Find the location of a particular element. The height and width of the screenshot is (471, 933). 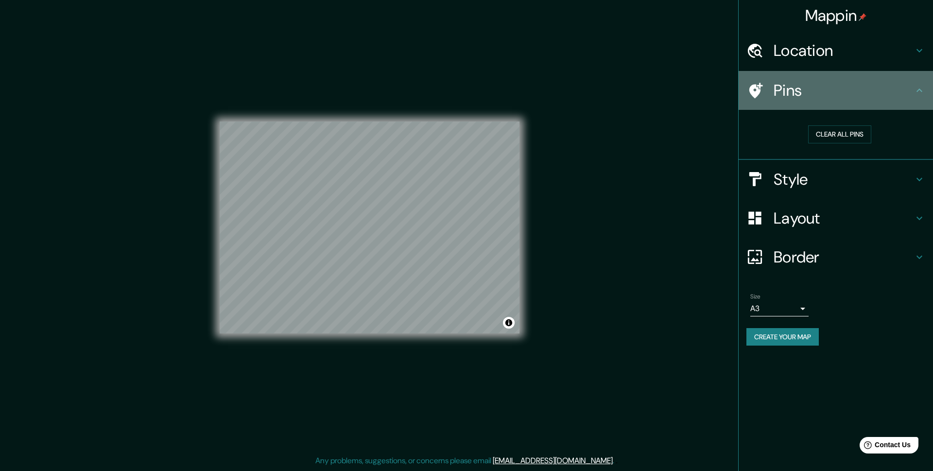

h4: Style is located at coordinates (844, 179).